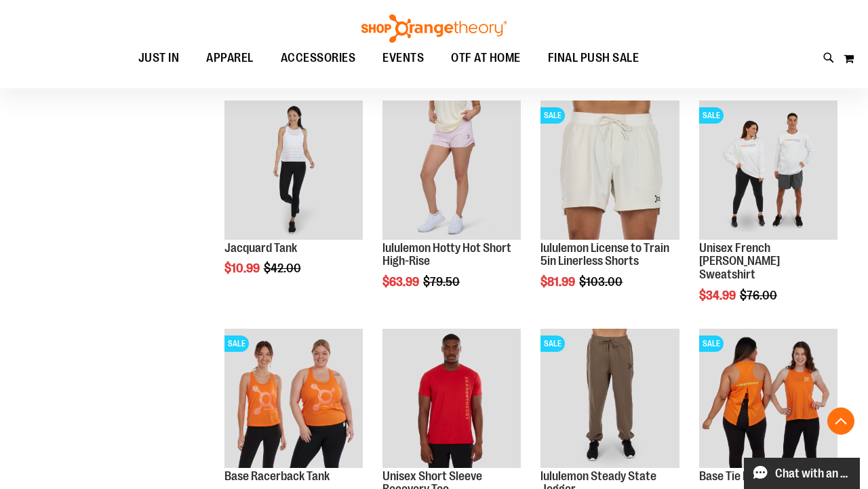 Image resolution: width=868 pixels, height=489 pixels. I want to click on span: APPAREL, so click(230, 57).